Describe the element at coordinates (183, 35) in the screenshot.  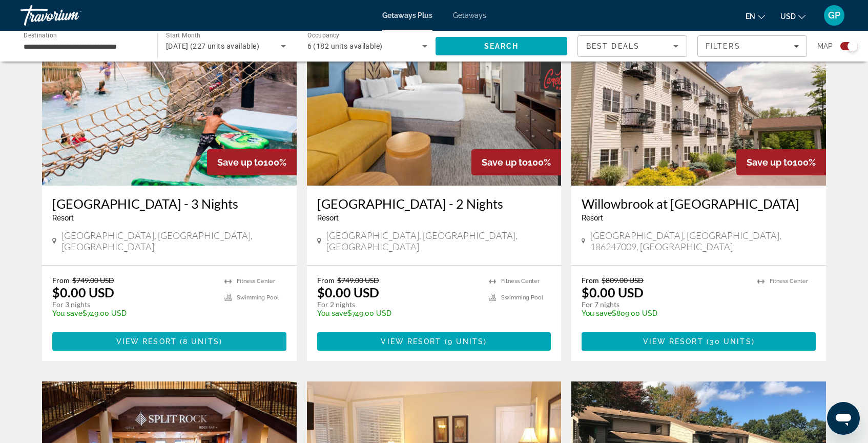
I see `span: Start Month` at that location.